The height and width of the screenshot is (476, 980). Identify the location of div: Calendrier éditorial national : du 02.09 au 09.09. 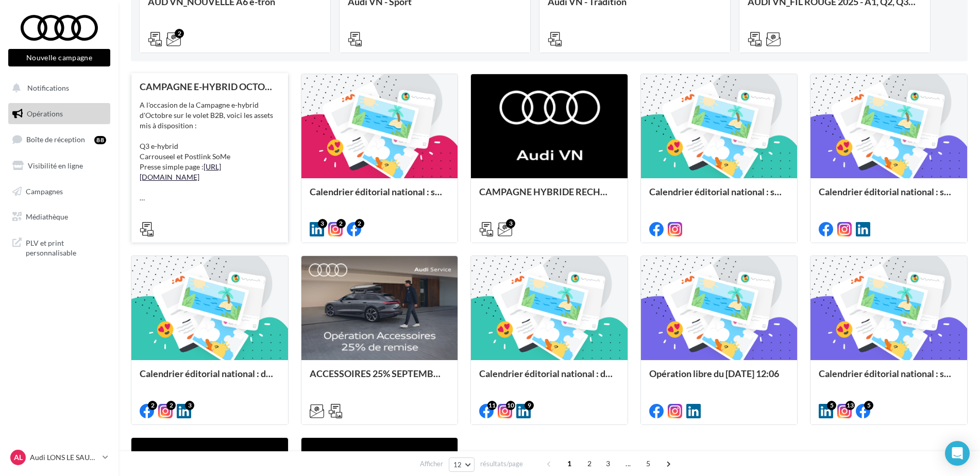
(549, 379).